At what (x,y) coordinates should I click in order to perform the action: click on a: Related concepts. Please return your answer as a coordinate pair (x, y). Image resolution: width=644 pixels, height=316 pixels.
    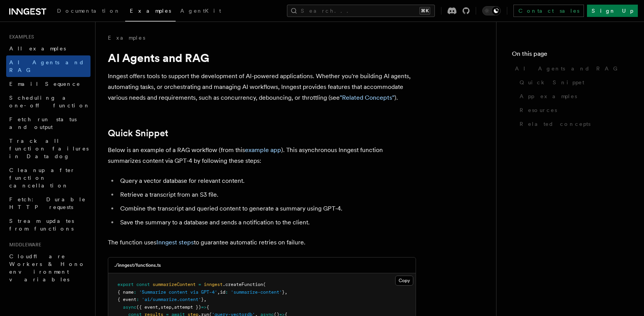
    Looking at the image, I should click on (572, 124).